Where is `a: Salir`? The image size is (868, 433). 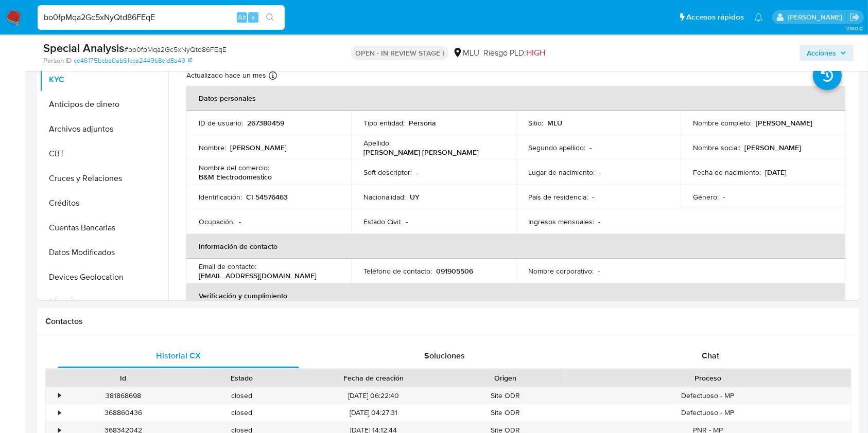 a: Salir is located at coordinates (855, 17).